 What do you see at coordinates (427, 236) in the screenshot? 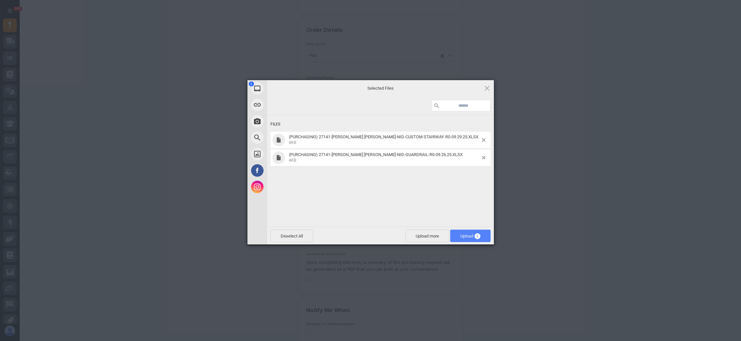
I see `span: Upload more` at bounding box center [427, 236].